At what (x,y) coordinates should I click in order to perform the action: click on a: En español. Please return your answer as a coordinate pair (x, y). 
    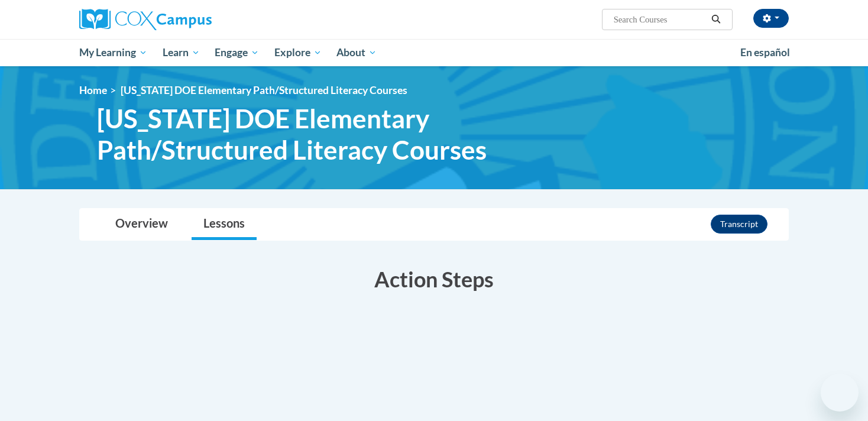
    Looking at the image, I should click on (765, 52).